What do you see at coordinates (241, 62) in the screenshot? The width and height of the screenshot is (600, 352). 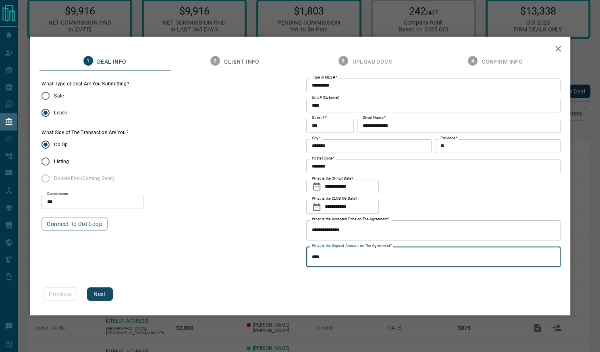 I see `span: Client Info` at bounding box center [241, 62].